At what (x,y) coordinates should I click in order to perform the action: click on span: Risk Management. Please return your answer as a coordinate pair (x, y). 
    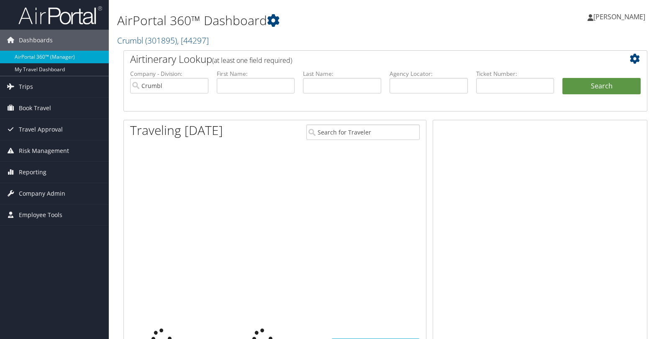
    Looking at the image, I should click on (44, 151).